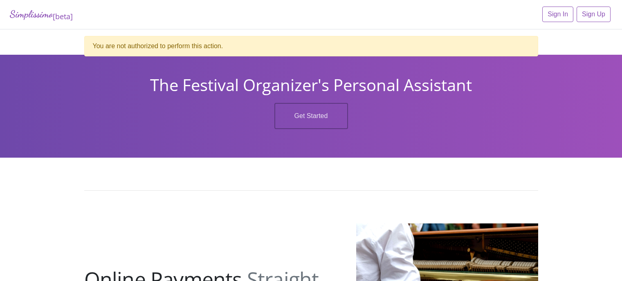 This screenshot has width=622, height=281. What do you see at coordinates (63, 16) in the screenshot?
I see `sub: [beta]` at bounding box center [63, 16].